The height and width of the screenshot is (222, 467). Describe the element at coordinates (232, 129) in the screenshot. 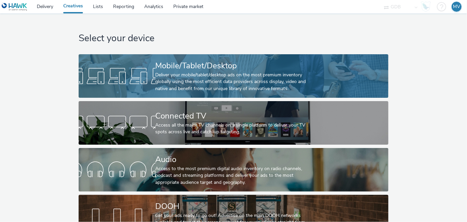

I see `div: Access all the major TV channels on a single platform to deliver your TV spots across live and ca...` at that location.